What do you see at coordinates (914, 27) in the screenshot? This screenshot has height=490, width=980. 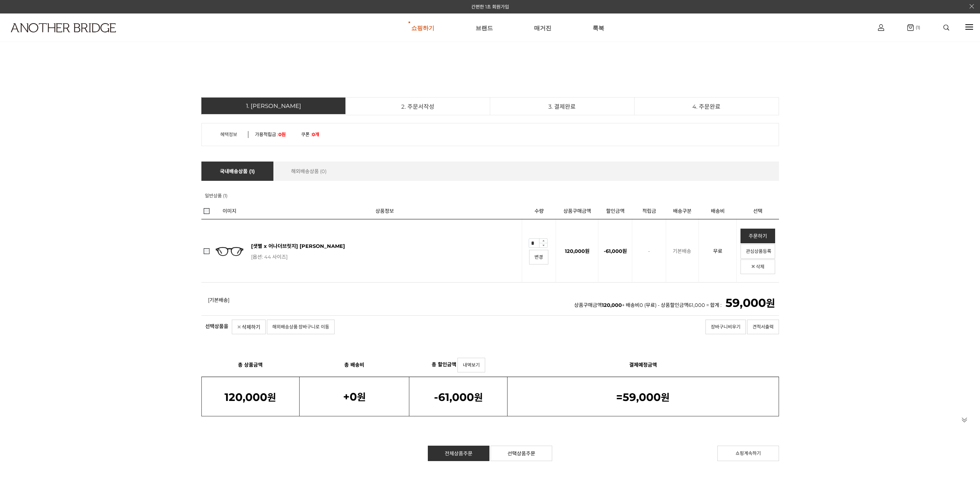 I see `a: (1)` at bounding box center [914, 27].